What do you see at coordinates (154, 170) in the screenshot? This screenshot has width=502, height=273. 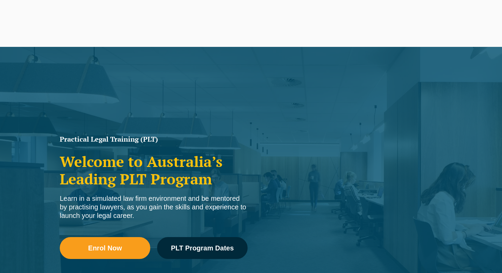 I see `h2: Welcome to Australia’s Leading PLT Program` at bounding box center [154, 170].